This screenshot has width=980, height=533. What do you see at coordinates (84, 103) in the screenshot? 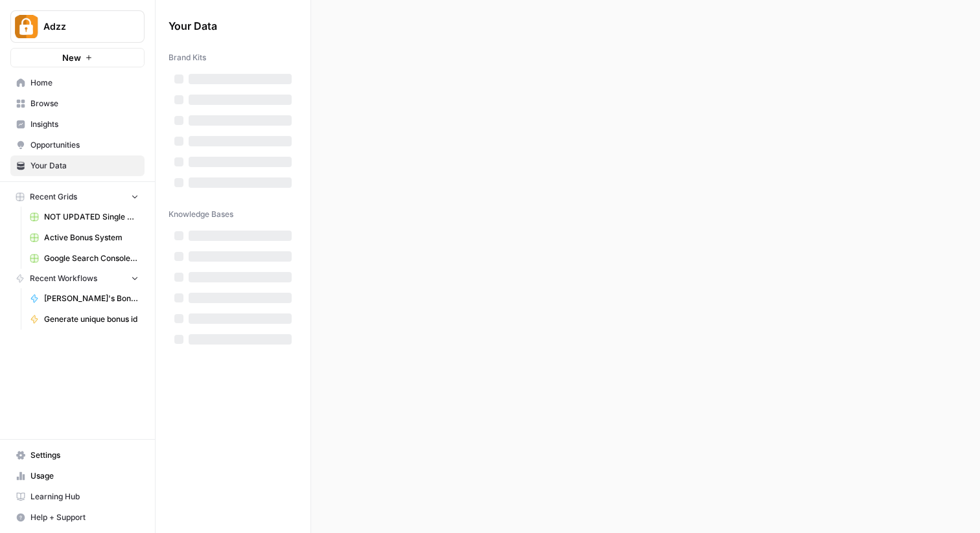
I see `span: Browse` at bounding box center [84, 103].